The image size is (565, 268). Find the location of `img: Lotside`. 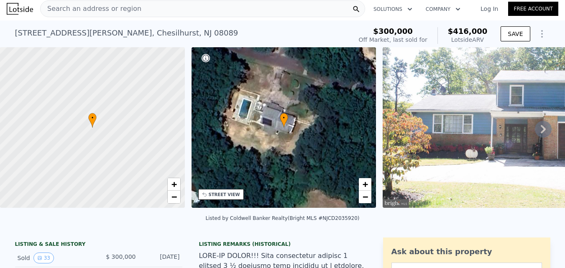

img: Lotside is located at coordinates (20, 9).